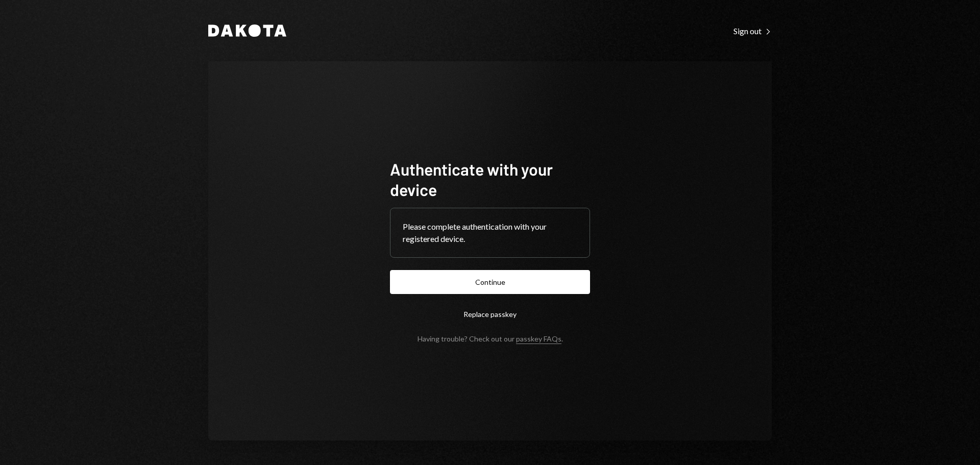 The image size is (980, 465). I want to click on a: passkey FAQs, so click(539, 339).